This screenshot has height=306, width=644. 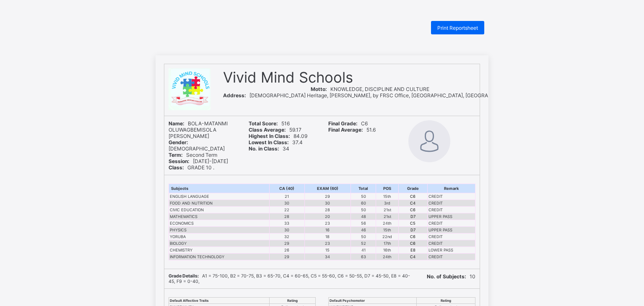 What do you see at coordinates (328, 237) in the screenshot?
I see `td: 18` at bounding box center [328, 237].